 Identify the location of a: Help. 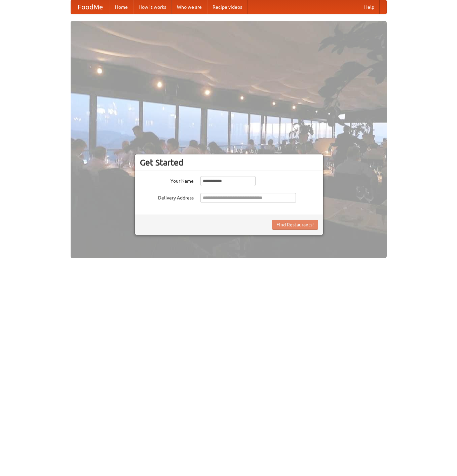
(370, 7).